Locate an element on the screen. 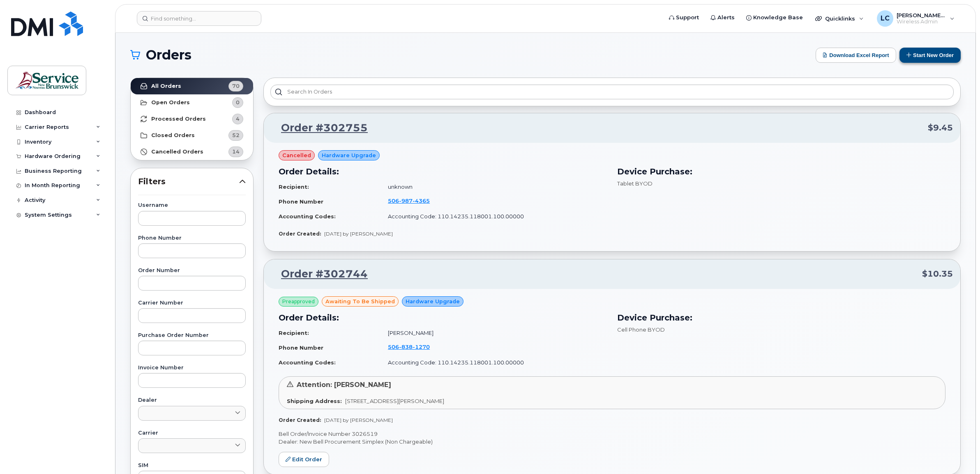 The height and width of the screenshot is (474, 980). a: All Orders70 is located at coordinates (192, 86).